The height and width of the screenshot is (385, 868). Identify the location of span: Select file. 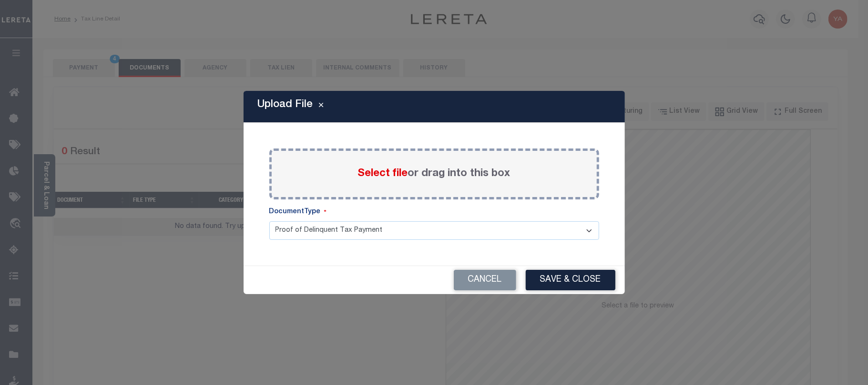
(382, 174).